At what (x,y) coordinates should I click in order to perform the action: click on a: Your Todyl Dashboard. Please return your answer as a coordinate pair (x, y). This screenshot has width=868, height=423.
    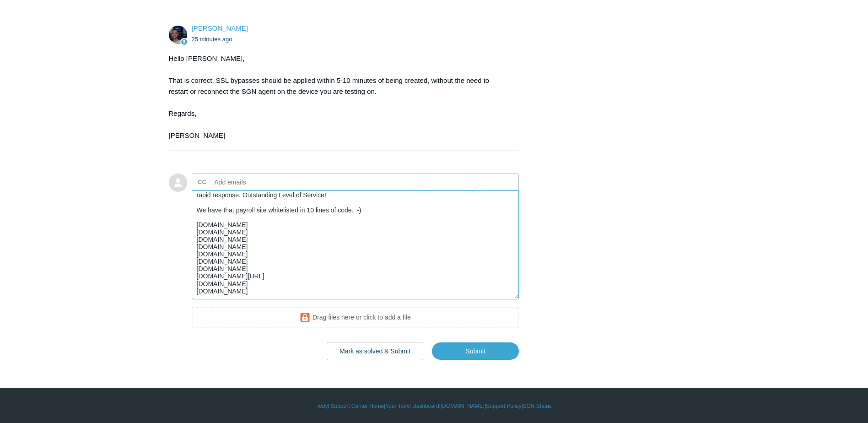
    Looking at the image, I should click on (412, 406).